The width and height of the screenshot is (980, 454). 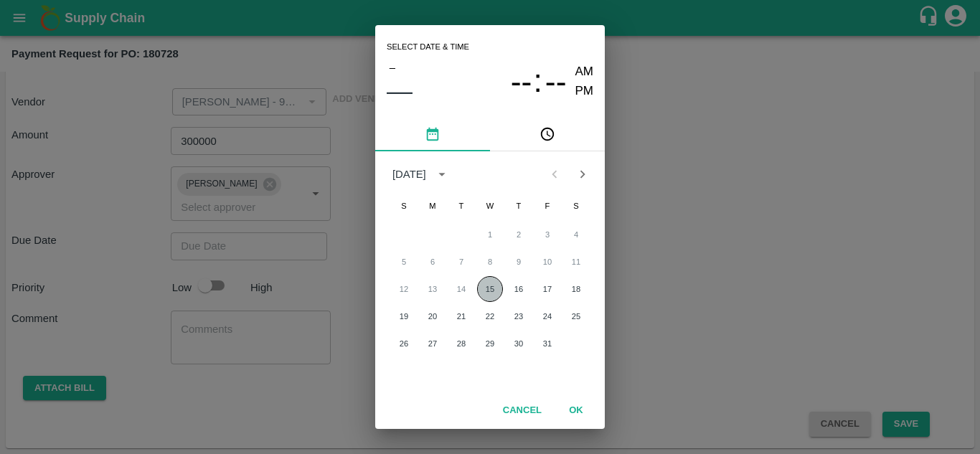 What do you see at coordinates (519, 343) in the screenshot?
I see `button: 30` at bounding box center [519, 343].